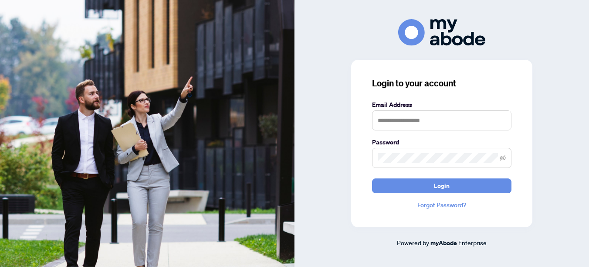 The height and width of the screenshot is (267, 589). I want to click on label: Email Address, so click(442, 105).